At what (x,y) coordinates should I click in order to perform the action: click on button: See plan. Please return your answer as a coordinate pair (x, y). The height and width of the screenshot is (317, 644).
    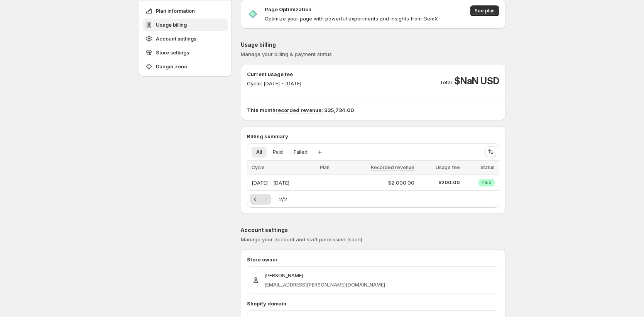
    Looking at the image, I should click on (485, 11).